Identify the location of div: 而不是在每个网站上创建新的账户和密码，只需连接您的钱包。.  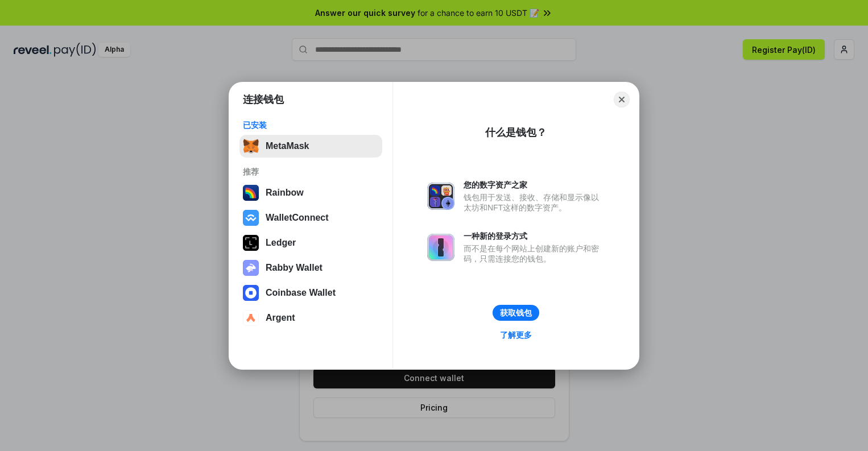
(534, 254).